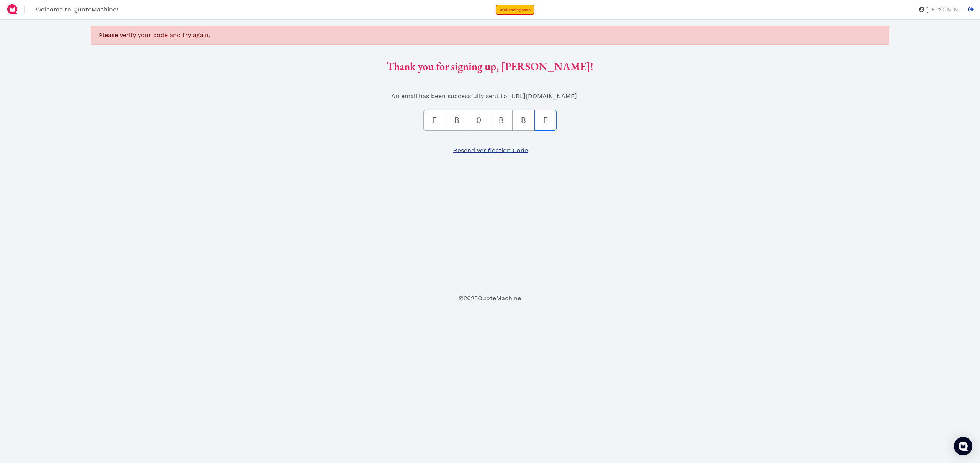 Image resolution: width=980 pixels, height=463 pixels. What do you see at coordinates (490, 150) in the screenshot?
I see `button: Resend Verification Code` at bounding box center [490, 150].